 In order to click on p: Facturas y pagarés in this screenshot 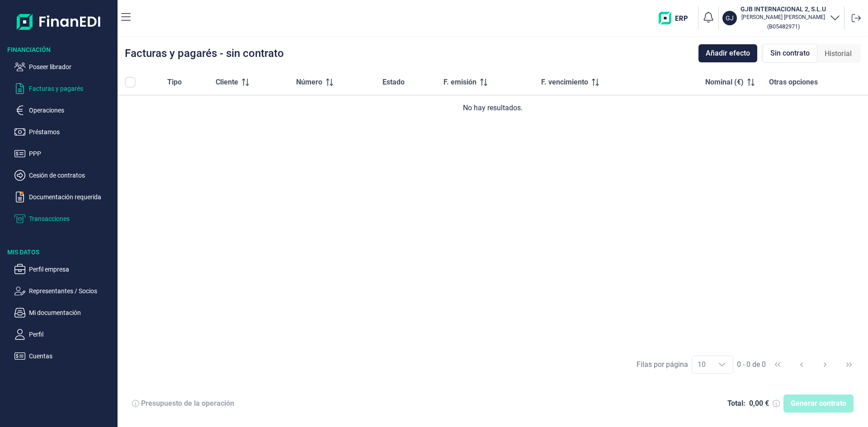, I will do `click(71, 88)`.